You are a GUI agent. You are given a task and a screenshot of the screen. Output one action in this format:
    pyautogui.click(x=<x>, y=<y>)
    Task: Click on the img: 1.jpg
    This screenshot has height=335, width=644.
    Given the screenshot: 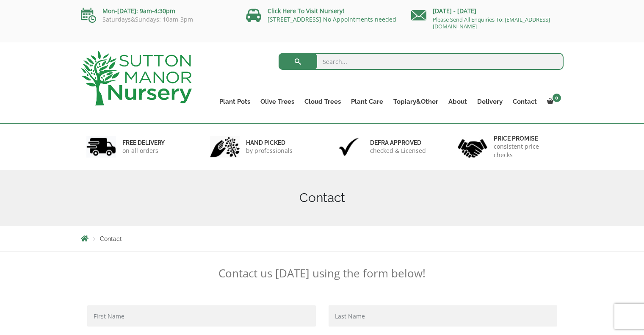 What is the action you would take?
    pyautogui.click(x=101, y=147)
    